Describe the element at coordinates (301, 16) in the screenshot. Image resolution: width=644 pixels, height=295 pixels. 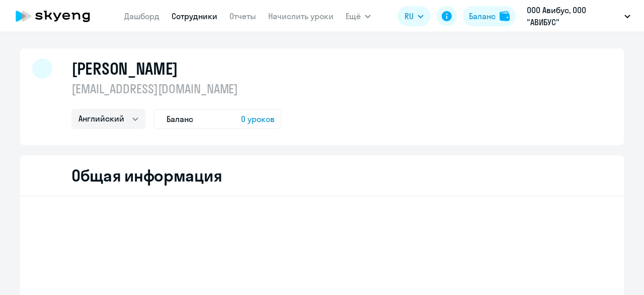
I see `a: Начислить уроки` at that location.